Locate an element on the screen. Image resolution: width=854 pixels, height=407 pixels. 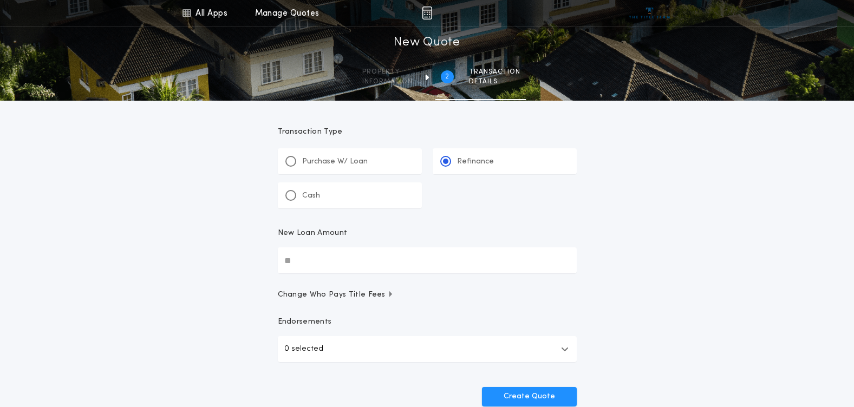
span: Property is located at coordinates (387, 72).